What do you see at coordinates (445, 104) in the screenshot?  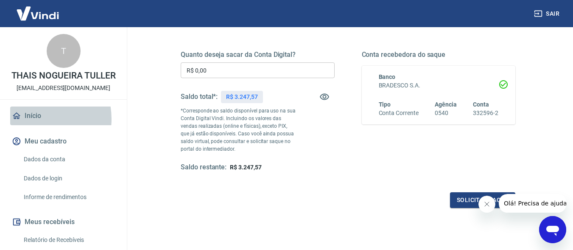 I see `span: Agência` at bounding box center [445, 104].